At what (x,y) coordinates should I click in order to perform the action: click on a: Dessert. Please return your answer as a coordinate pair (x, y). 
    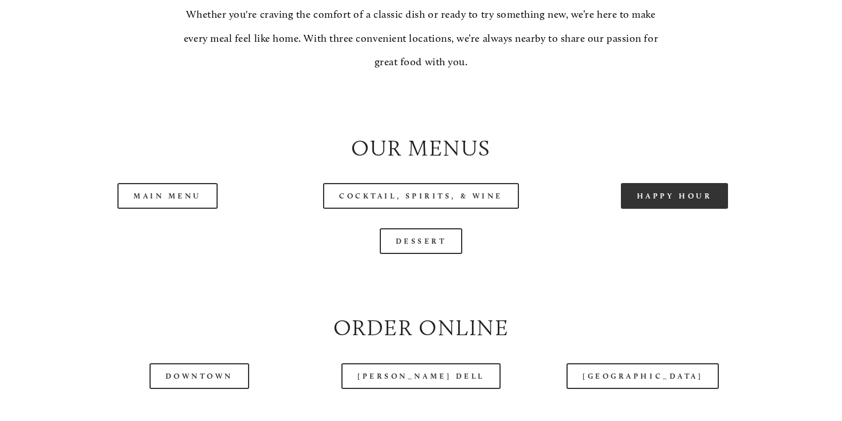
    Looking at the image, I should click on (421, 241).